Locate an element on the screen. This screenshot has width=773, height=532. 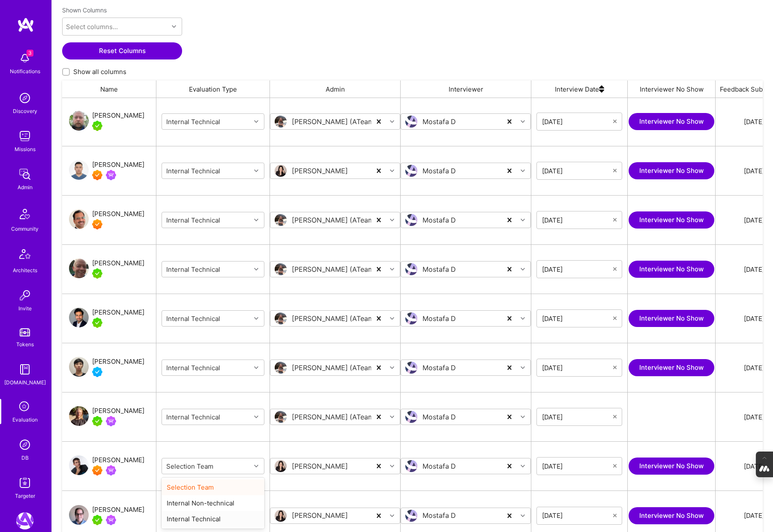
img: bell is located at coordinates (25, 58).